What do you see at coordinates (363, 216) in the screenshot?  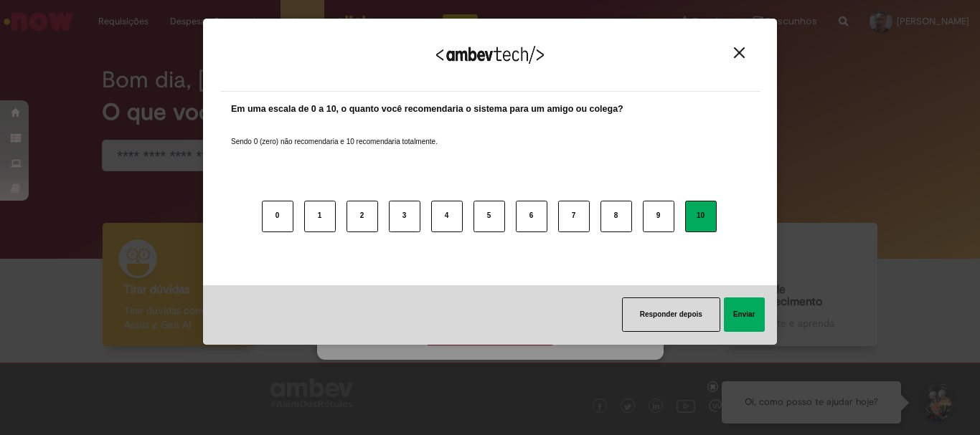 I see `button: 2` at bounding box center [363, 216].